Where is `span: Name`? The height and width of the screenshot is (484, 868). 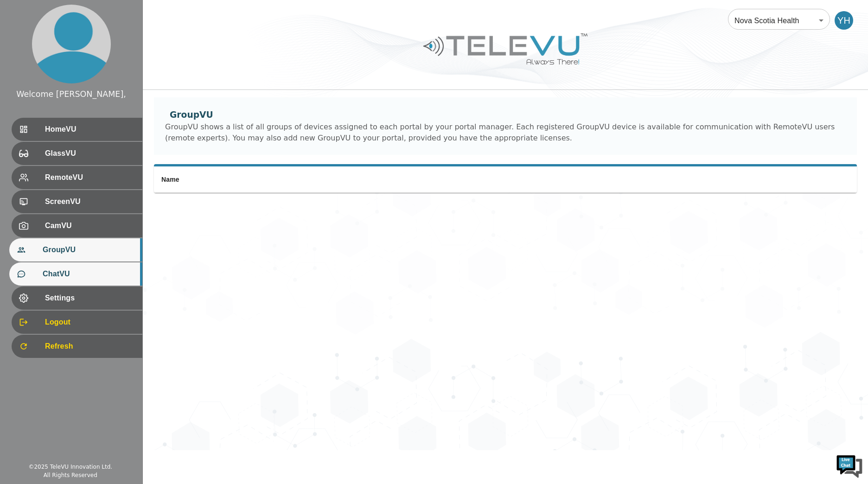
span: Name is located at coordinates (170, 179).